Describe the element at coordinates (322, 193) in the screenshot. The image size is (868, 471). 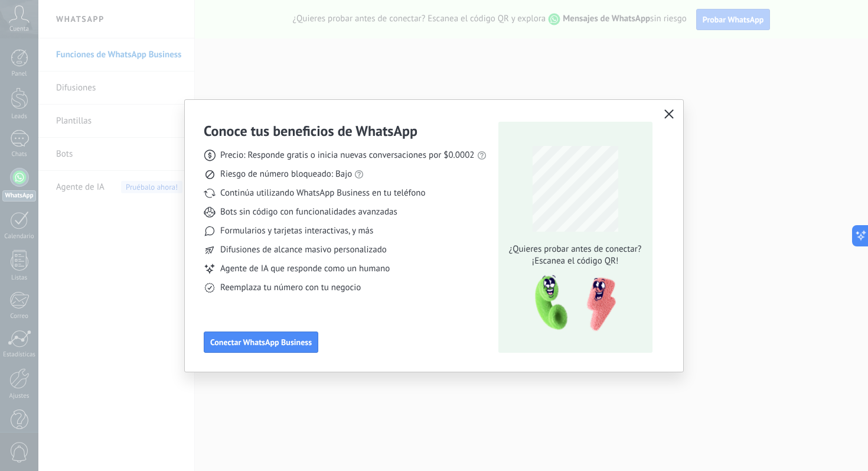
I see `span: Continúa utilizando WhatsApp Business en tu teléfono` at that location.